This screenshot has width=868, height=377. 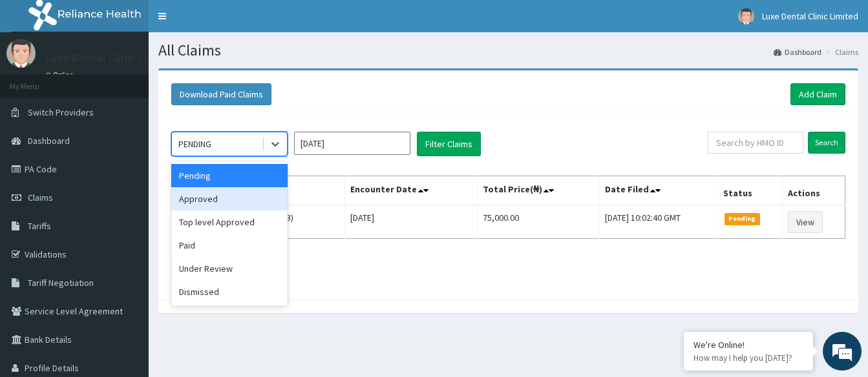 I want to click on span: Luxe Dental Clinic Limited, so click(x=809, y=16).